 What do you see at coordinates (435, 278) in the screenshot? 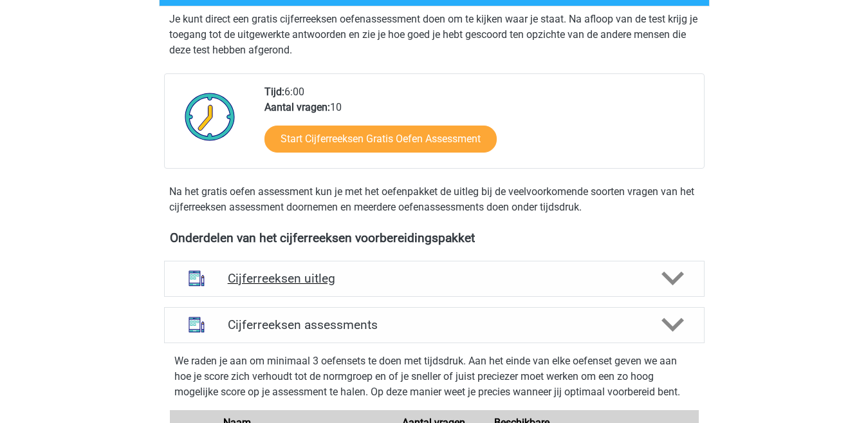
I see `a: uitleg Cijferreeksen uitleg` at bounding box center [435, 278].